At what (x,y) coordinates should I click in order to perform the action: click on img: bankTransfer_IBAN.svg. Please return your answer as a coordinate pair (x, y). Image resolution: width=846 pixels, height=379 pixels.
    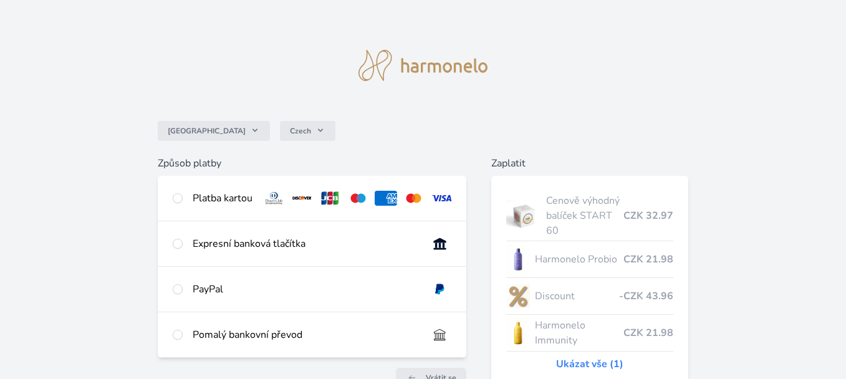
    Looking at the image, I should click on (440, 335).